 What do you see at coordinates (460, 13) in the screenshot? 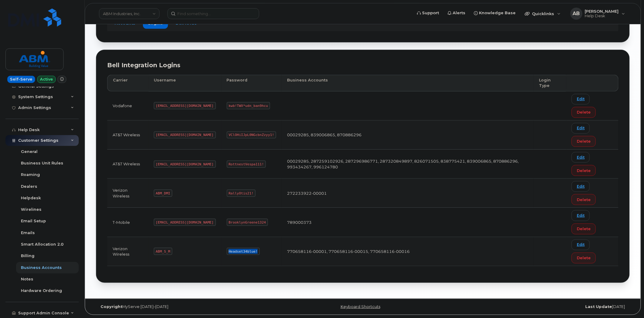
I see `span: Alerts` at bounding box center [460, 13].